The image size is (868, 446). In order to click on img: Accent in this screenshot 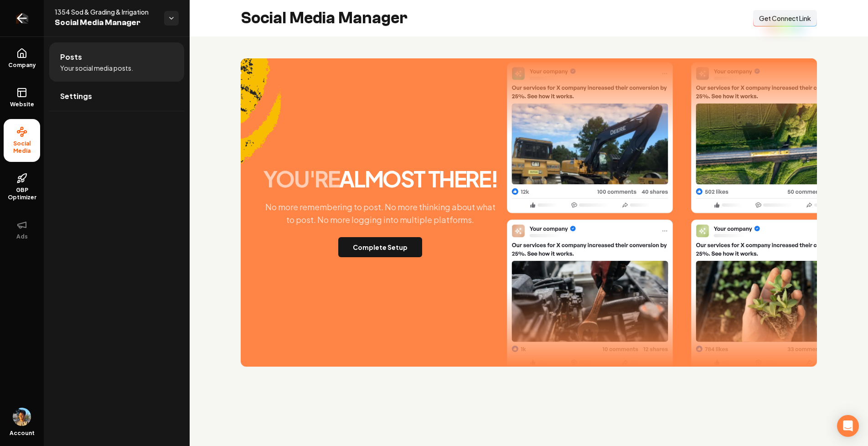, I will do `click(261, 124)`.